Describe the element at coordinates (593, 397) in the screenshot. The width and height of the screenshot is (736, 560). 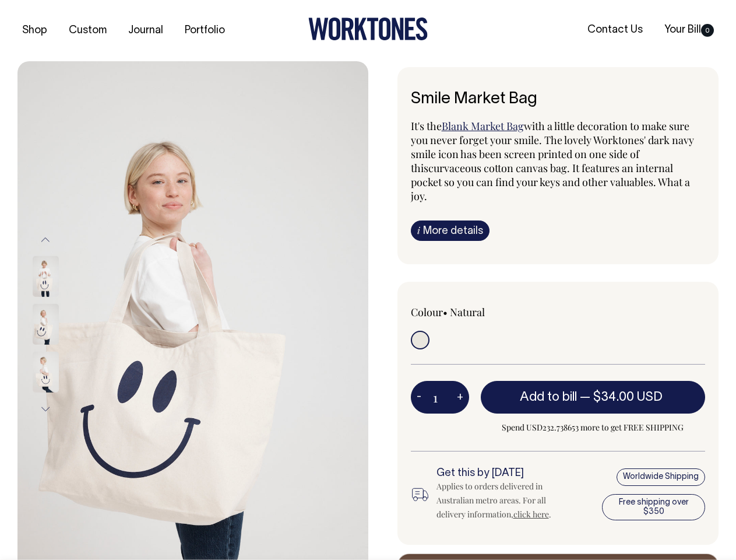
I see `button: Add to bill —$34.00 USD` at that location.